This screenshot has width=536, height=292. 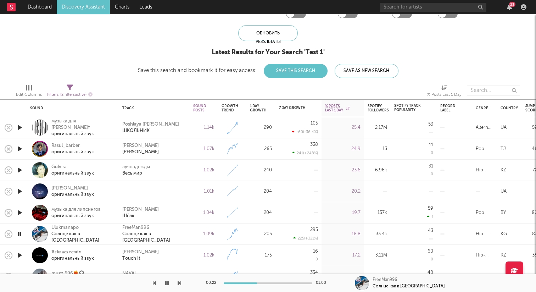 What do you see at coordinates (76, 213) in the screenshot?
I see `a: музыка для липсинговоригинальный звук` at bounding box center [76, 213].